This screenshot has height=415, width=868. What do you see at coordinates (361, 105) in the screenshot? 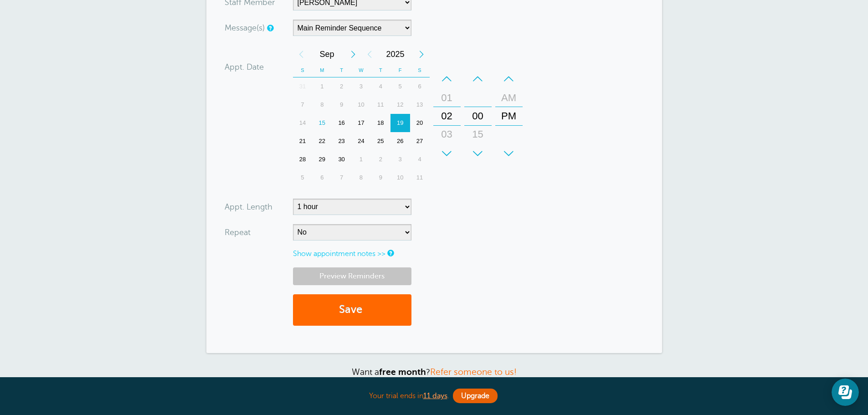
I see `div: Wednesday, September 10` at bounding box center [361, 105].